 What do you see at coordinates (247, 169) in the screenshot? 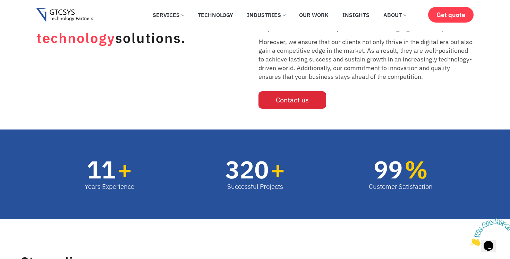
I see `span: 320` at bounding box center [247, 169].